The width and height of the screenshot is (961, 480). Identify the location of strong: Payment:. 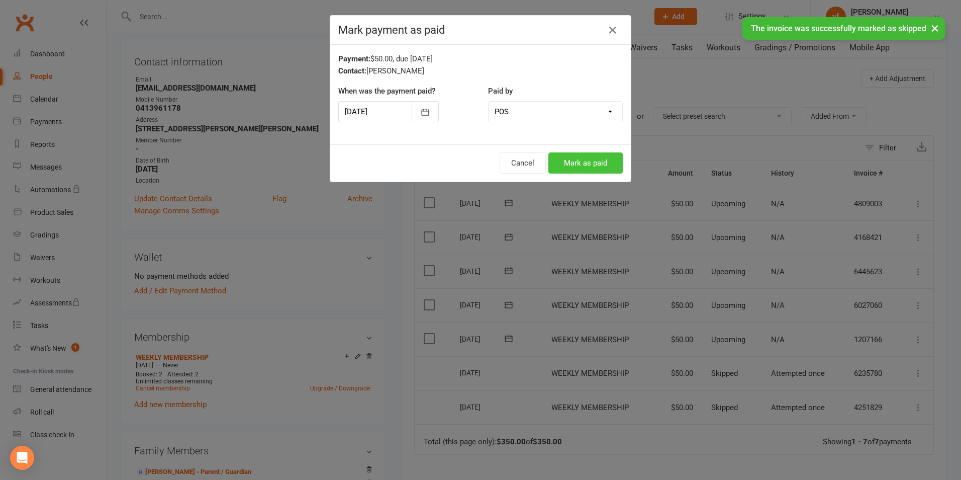
(354, 59).